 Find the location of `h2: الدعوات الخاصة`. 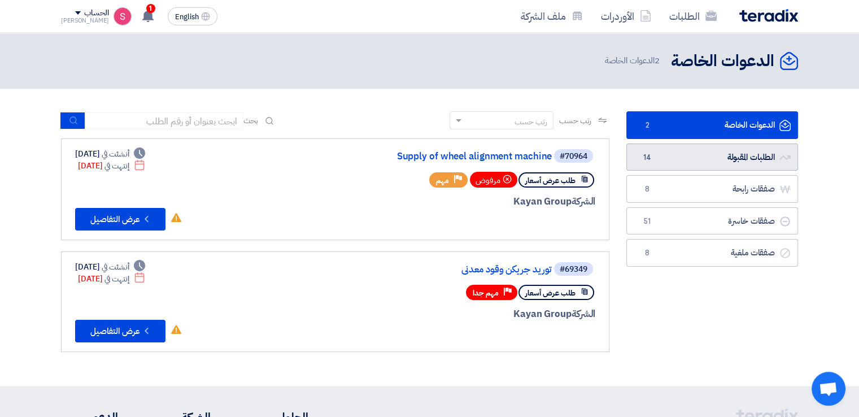

h2: الدعوات الخاصة is located at coordinates (722, 61).